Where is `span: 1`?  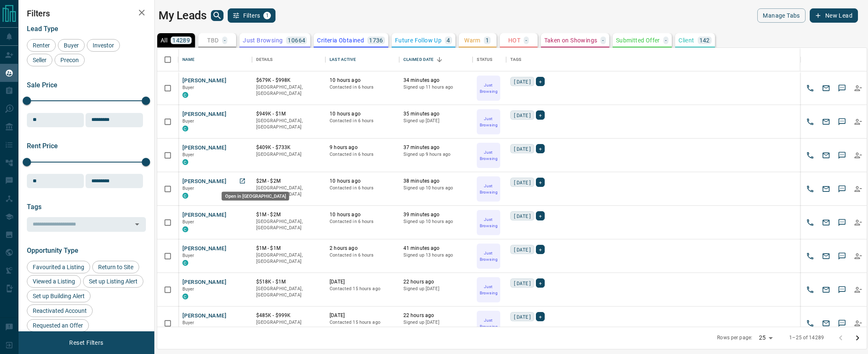 span: 1 is located at coordinates (267, 16).